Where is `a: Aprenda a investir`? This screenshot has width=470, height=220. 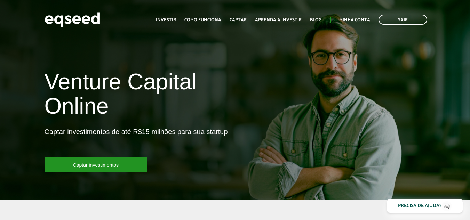
a: Aprenda a investir is located at coordinates (278, 20).